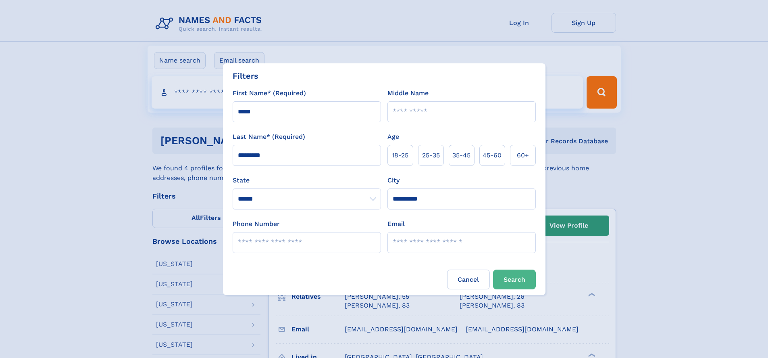  I want to click on span: 35‑45, so click(461, 155).